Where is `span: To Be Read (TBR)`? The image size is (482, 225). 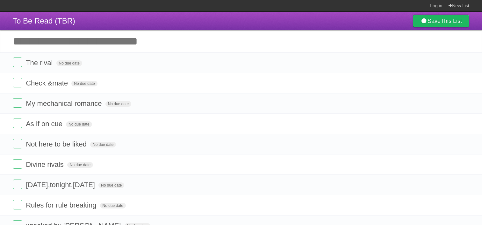
span: To Be Read (TBR) is located at coordinates (44, 21).